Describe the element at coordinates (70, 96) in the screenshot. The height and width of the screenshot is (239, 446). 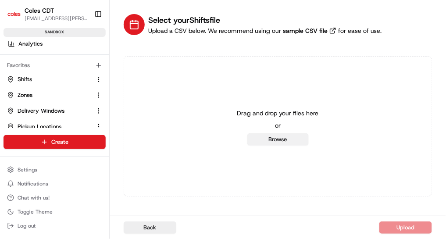
I see `div: We're available if you need us!` at that location.